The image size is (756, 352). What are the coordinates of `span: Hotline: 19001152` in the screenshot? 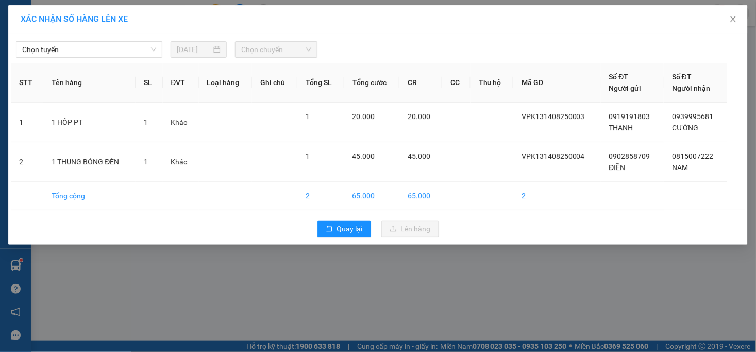 It's located at (104, 49).